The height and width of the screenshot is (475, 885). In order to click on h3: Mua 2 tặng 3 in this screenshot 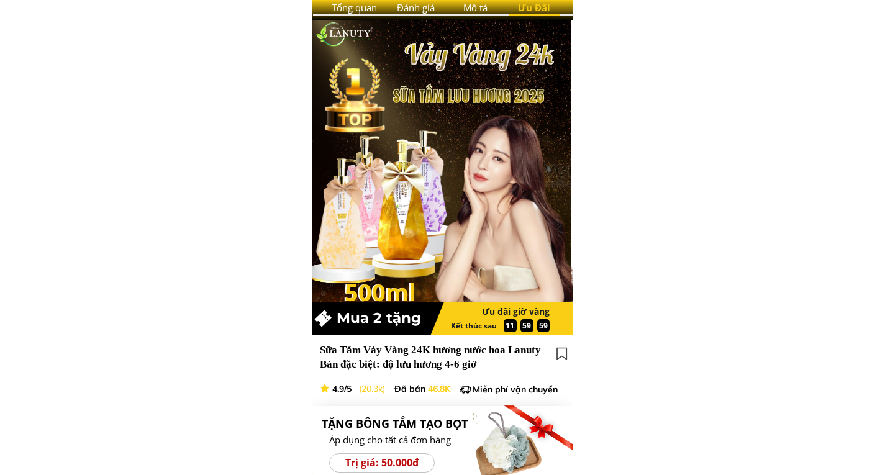, I will do `click(385, 330)`.